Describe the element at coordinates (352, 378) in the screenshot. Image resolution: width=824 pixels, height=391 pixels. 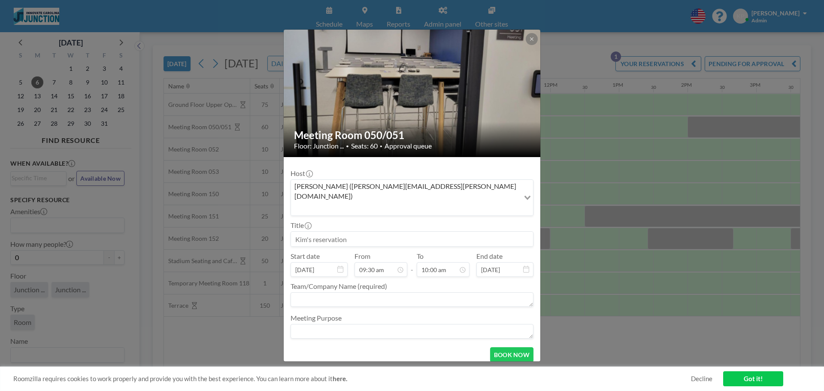
I see `span: Roomzilla requires cookies to work properly and provide you with the best experience. You can lea...` at that location.